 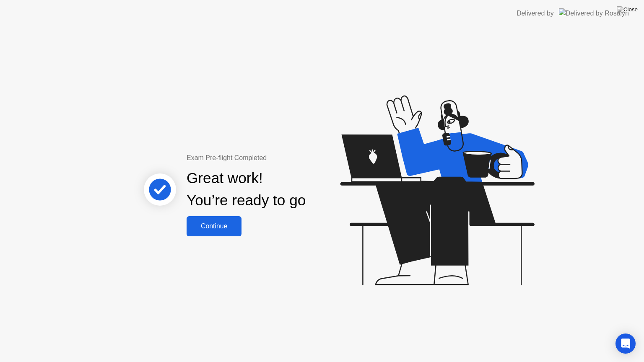 What do you see at coordinates (246, 189) in the screenshot?
I see `div: Great work! You’re ready to go` at bounding box center [246, 189].